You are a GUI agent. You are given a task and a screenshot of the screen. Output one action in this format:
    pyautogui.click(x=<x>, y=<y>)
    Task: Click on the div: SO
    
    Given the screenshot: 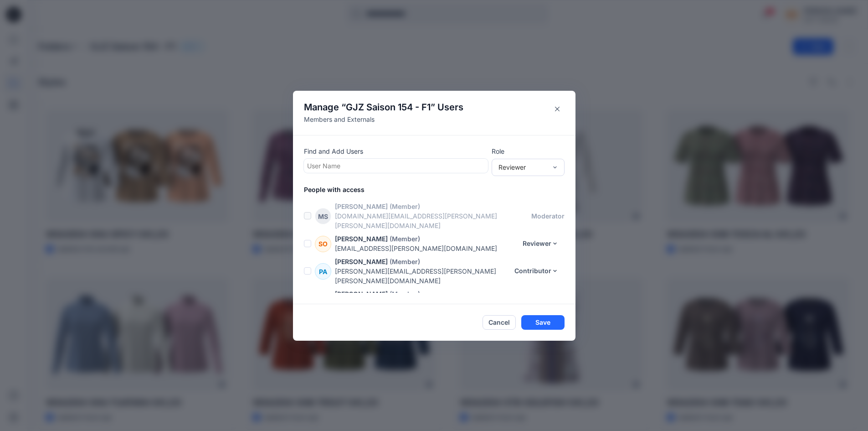 What is the action you would take?
    pyautogui.click(x=323, y=244)
    